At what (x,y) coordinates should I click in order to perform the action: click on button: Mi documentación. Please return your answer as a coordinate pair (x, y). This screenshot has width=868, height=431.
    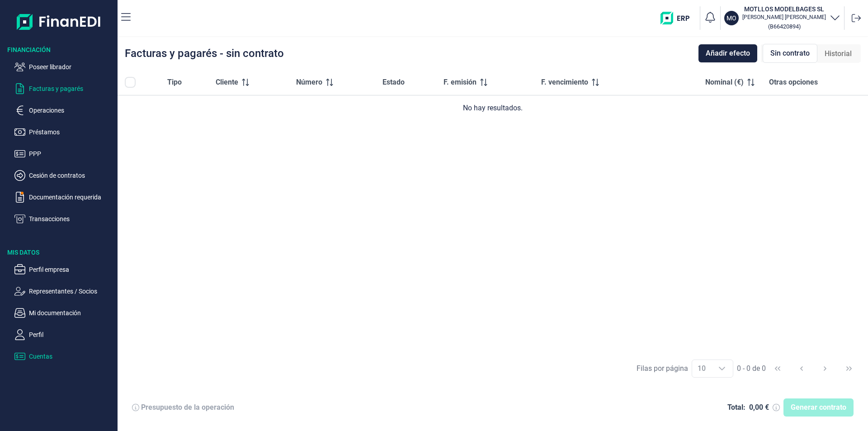
    Looking at the image, I should click on (64, 313).